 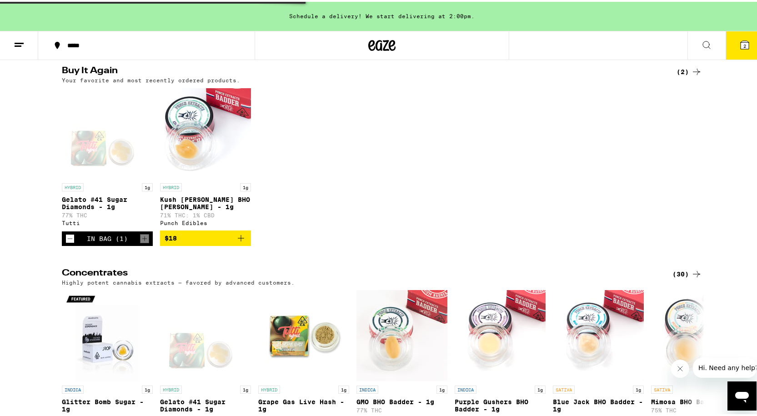 What do you see at coordinates (151, 78) in the screenshot?
I see `p: Your favorite and most recently ordered products.` at bounding box center [151, 78].